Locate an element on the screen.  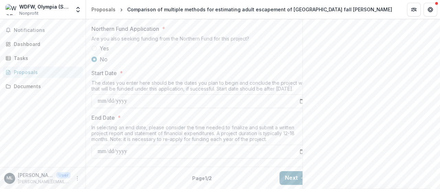
span: Yes is located at coordinates (104, 48).